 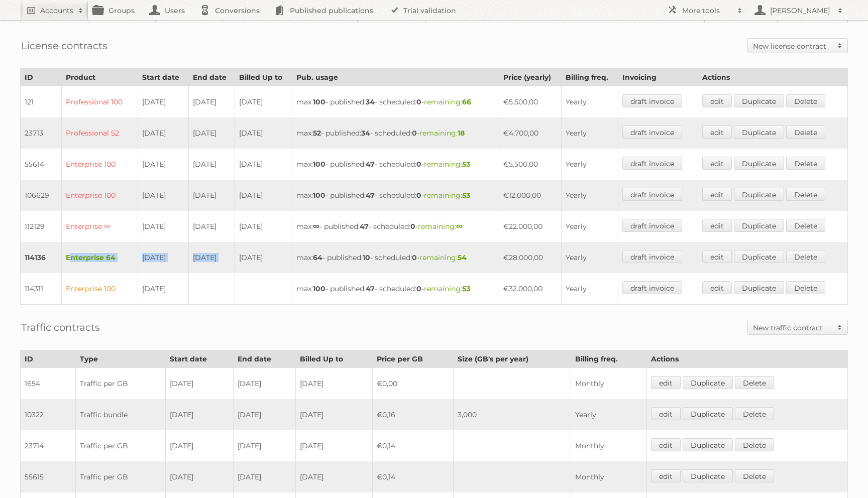 I want to click on th: Price (yearly), so click(x=530, y=77).